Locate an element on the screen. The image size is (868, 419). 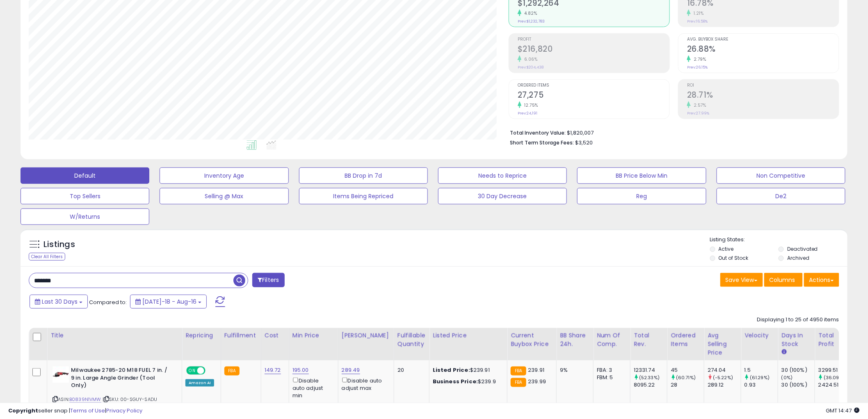
small: (36.09%) is located at coordinates (834, 377).